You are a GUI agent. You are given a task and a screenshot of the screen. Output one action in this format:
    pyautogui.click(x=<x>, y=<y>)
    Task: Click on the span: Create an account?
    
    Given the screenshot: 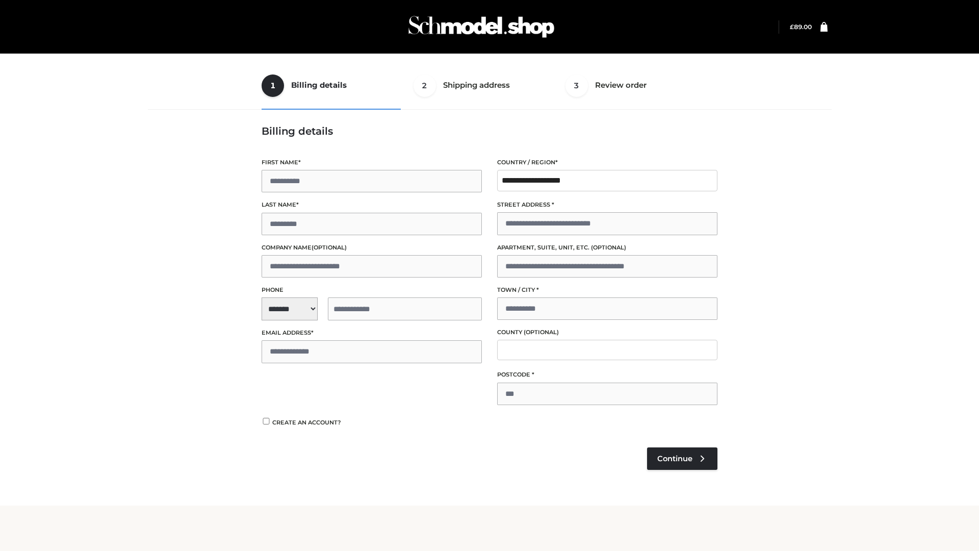 What is the action you would take?
    pyautogui.click(x=306, y=422)
    